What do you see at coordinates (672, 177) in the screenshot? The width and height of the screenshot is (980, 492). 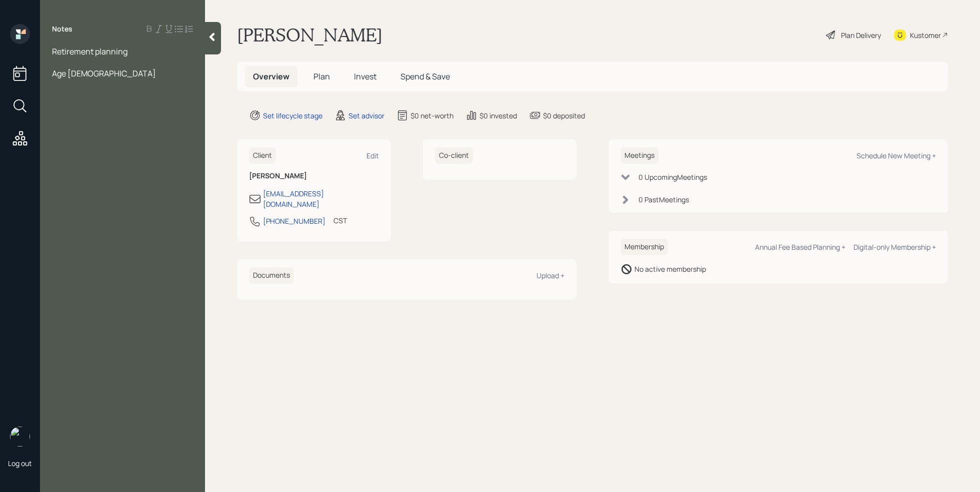 I see `div: 0 Upcoming Meeting s` at bounding box center [672, 177].